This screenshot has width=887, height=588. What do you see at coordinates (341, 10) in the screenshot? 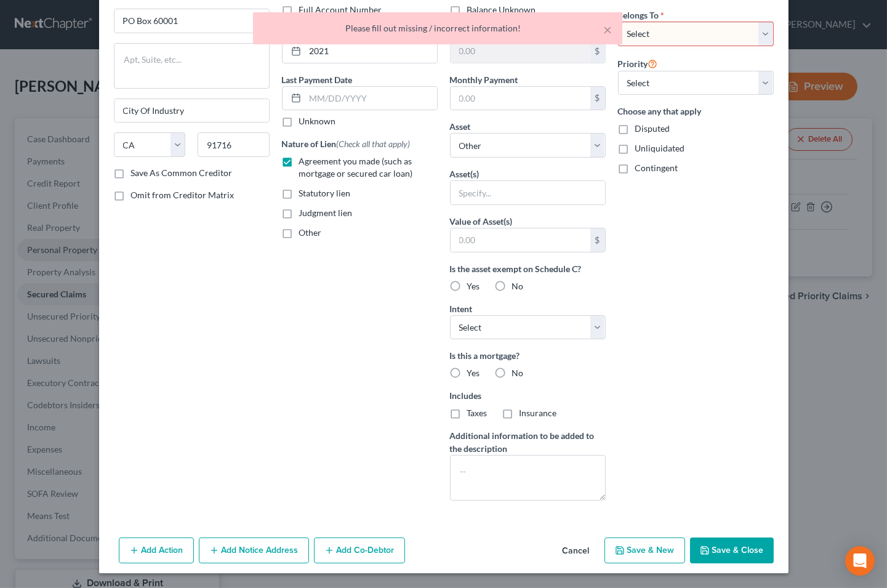
I see `label: Full Account Number` at bounding box center [341, 10].